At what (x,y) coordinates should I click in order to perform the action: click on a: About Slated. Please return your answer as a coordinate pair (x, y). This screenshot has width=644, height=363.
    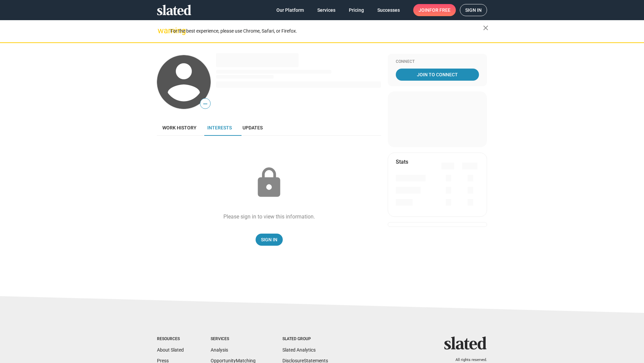
    Looking at the image, I should click on (170, 350).